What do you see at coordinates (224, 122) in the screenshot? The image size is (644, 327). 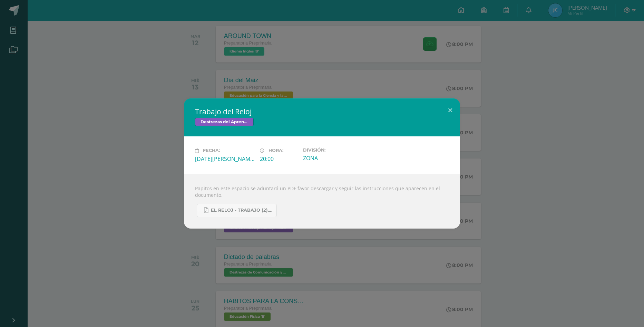 I see `span: Destrezas del Aprendizaje Matemático` at bounding box center [224, 122].